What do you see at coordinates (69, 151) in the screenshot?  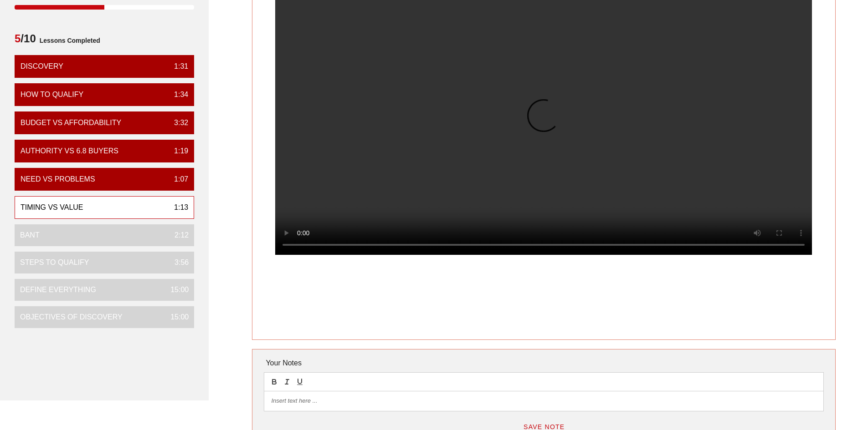 I see `div: Authority vs 6.8 Buyers` at bounding box center [69, 151].